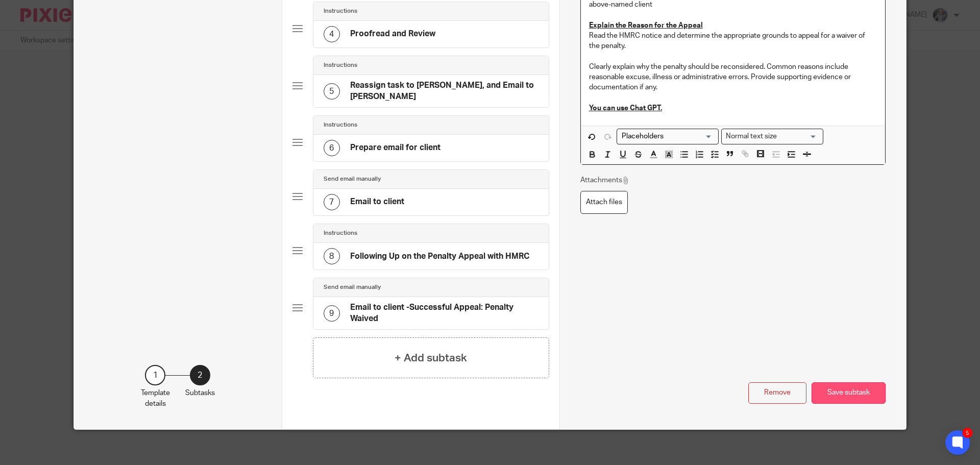 Image resolution: width=980 pixels, height=465 pixels. Describe the element at coordinates (332, 34) in the screenshot. I see `div: 4` at that location.